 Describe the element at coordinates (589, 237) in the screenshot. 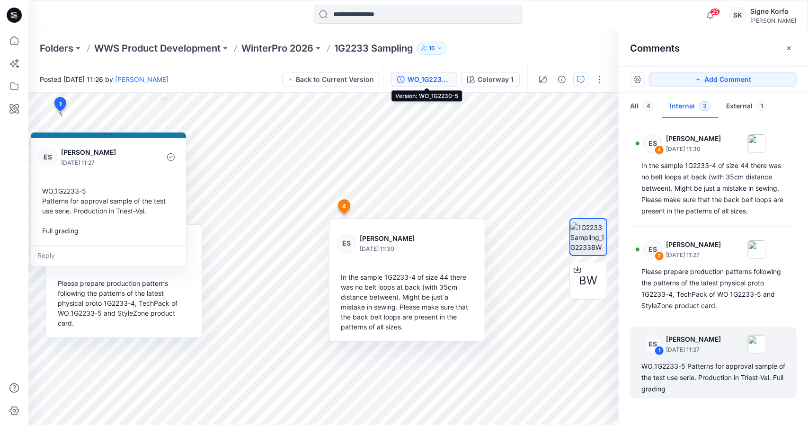

I see `img: 1G2233 Sampling_1G2233BW` at that location.